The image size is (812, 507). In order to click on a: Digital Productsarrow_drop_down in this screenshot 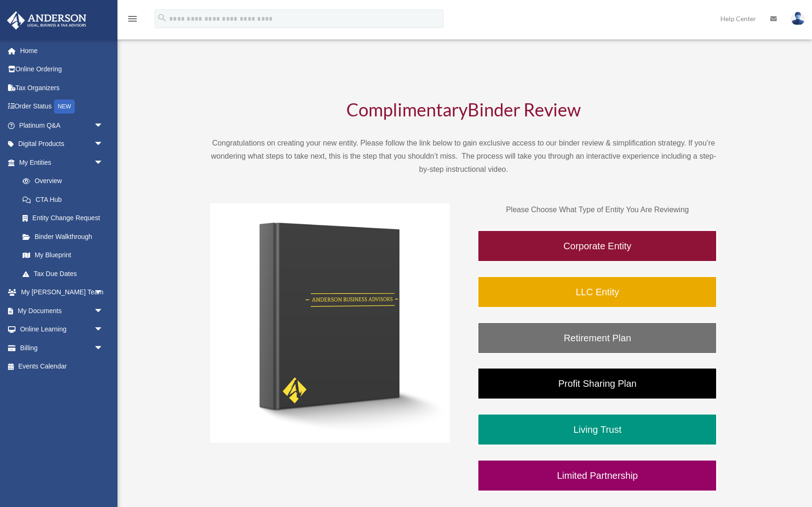, I will do `click(62, 144)`.